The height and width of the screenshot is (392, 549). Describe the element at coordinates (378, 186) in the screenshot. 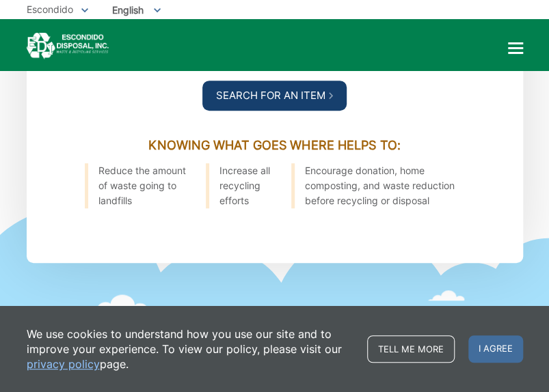

I see `li: Encourage donation, home composting, and waste reduction before recycling or disposal` at that location.